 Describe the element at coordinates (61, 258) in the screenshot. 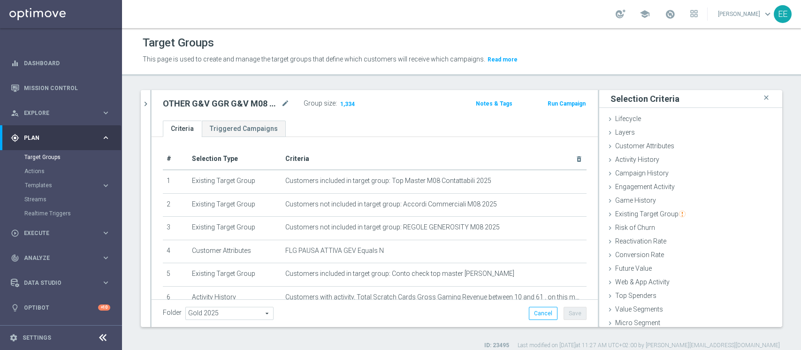

I see `div: track_changes Analyze keyboard_arrow_right` at that location.